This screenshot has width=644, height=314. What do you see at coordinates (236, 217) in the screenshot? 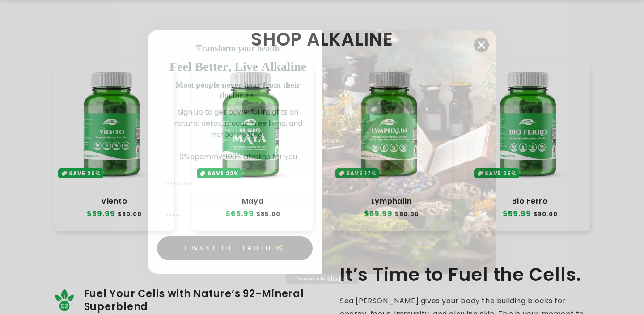
I see `input: Email` at bounding box center [236, 217].